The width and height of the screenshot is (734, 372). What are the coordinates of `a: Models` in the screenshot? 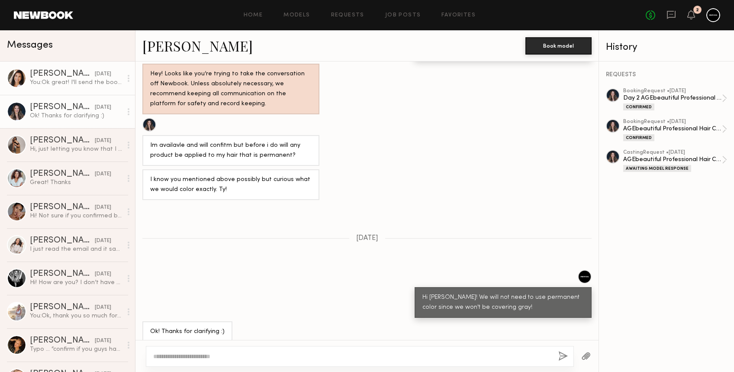 It's located at (297, 15).